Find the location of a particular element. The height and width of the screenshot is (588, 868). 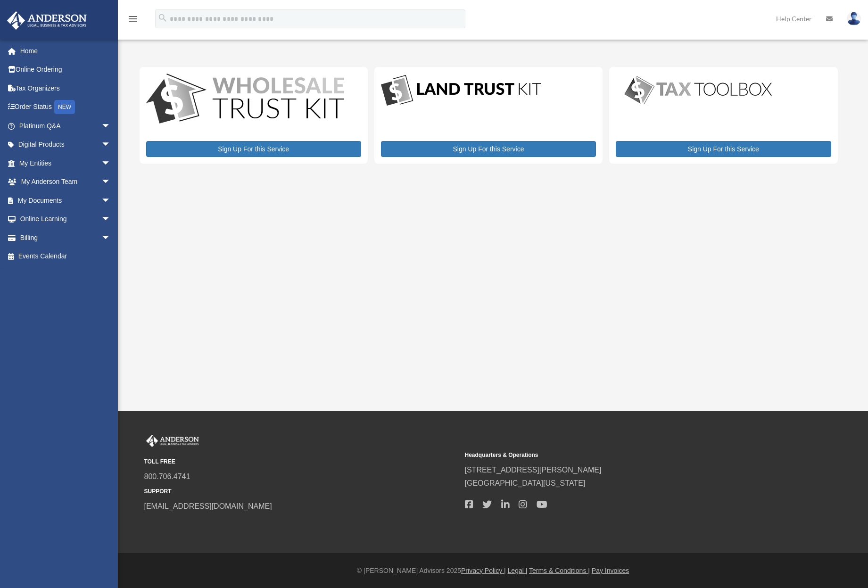

small: TOLL FREE is located at coordinates (301, 462).